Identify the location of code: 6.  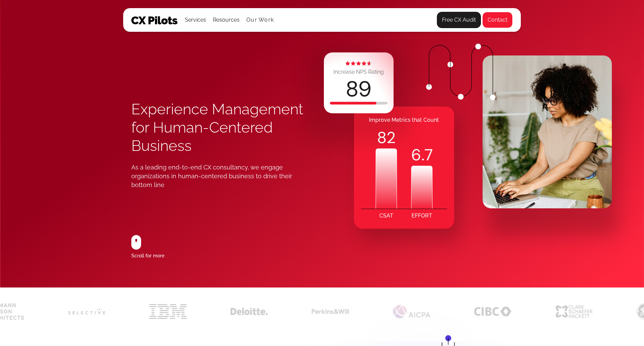
(416, 155).